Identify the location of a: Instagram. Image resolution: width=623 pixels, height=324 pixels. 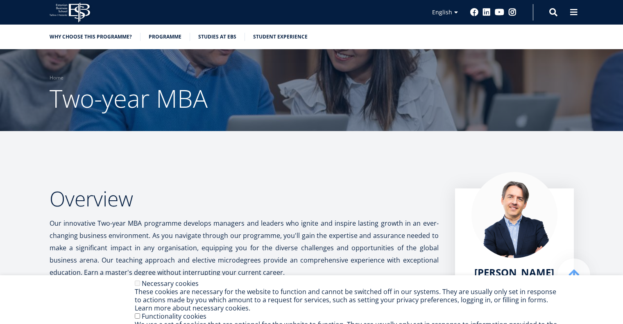
(512, 12).